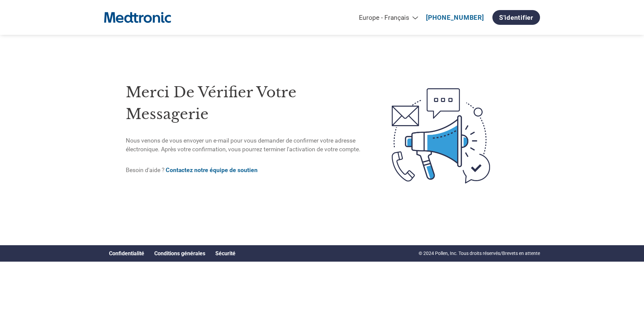  I want to click on a: Contactez notre équipe de soutien, so click(212, 170).